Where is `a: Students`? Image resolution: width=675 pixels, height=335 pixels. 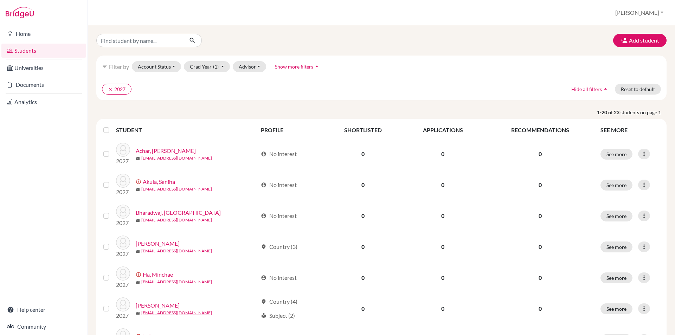
a: Students is located at coordinates (44, 51).